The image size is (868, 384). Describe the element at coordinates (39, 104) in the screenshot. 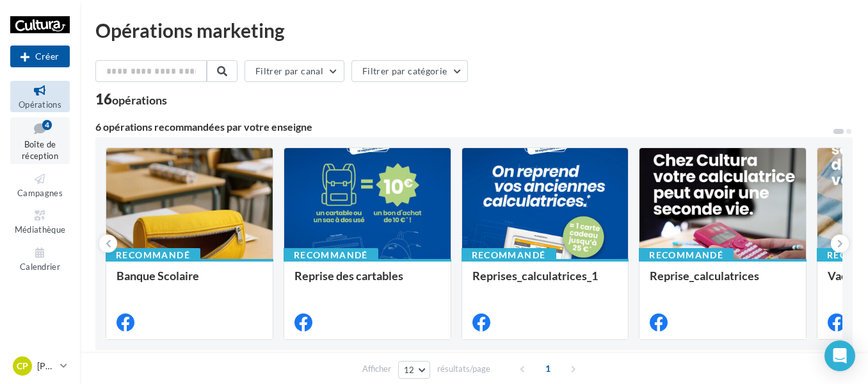

I see `span: Opérations` at that location.